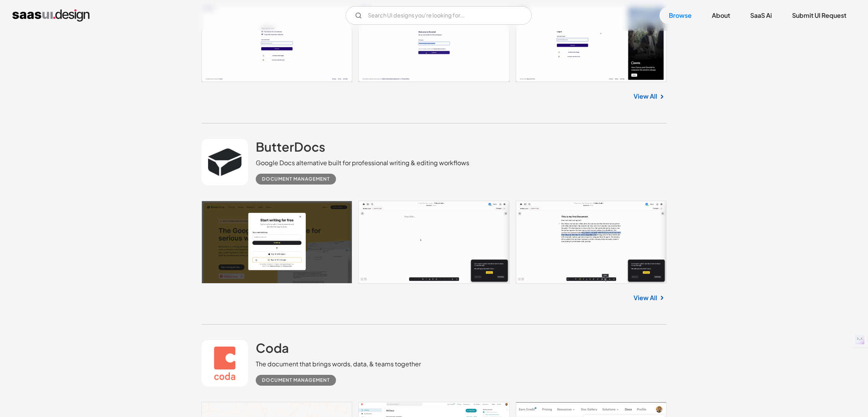  Describe the element at coordinates (820, 15) in the screenshot. I see `a: Submit UI Request` at that location.